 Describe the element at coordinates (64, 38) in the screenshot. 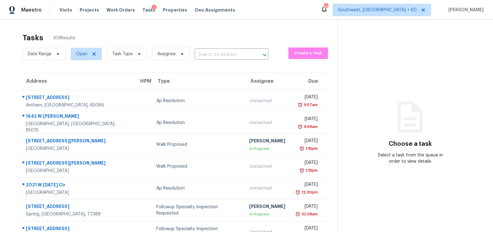

I see `span: 919 Results` at that location.